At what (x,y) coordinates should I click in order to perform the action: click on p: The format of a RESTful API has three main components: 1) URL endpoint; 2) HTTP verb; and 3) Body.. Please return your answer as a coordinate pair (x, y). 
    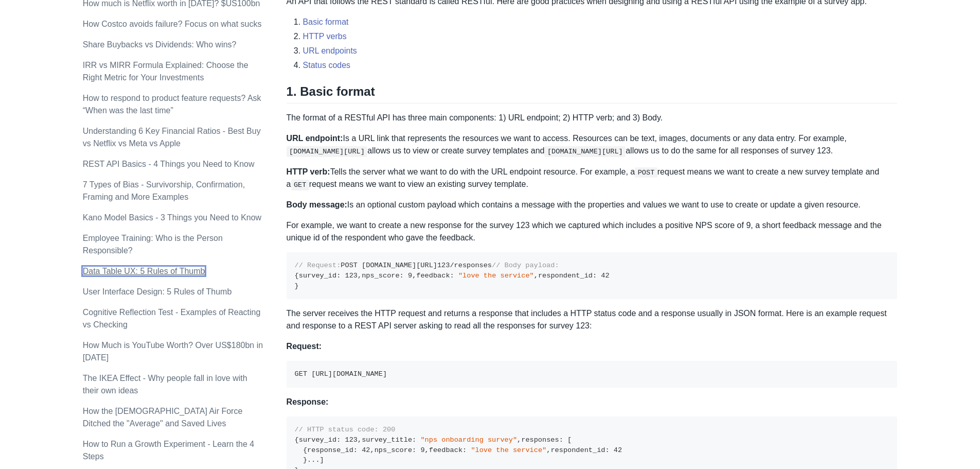
    Looking at the image, I should click on (592, 117).